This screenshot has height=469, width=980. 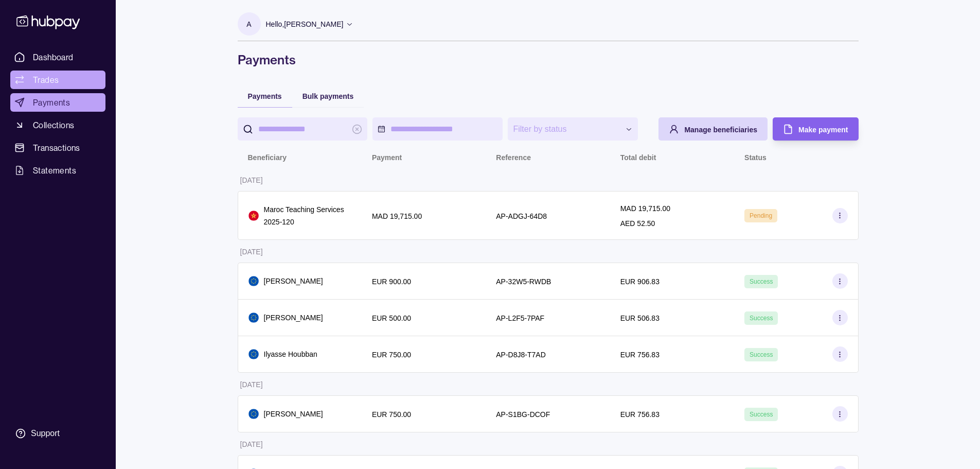 I want to click on p: Reference, so click(x=513, y=158).